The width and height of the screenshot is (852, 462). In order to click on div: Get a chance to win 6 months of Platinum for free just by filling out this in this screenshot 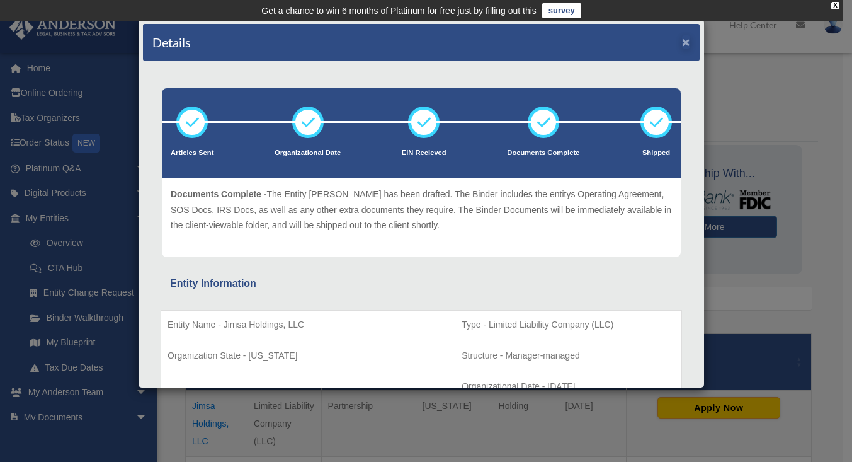, I will do `click(399, 11)`.